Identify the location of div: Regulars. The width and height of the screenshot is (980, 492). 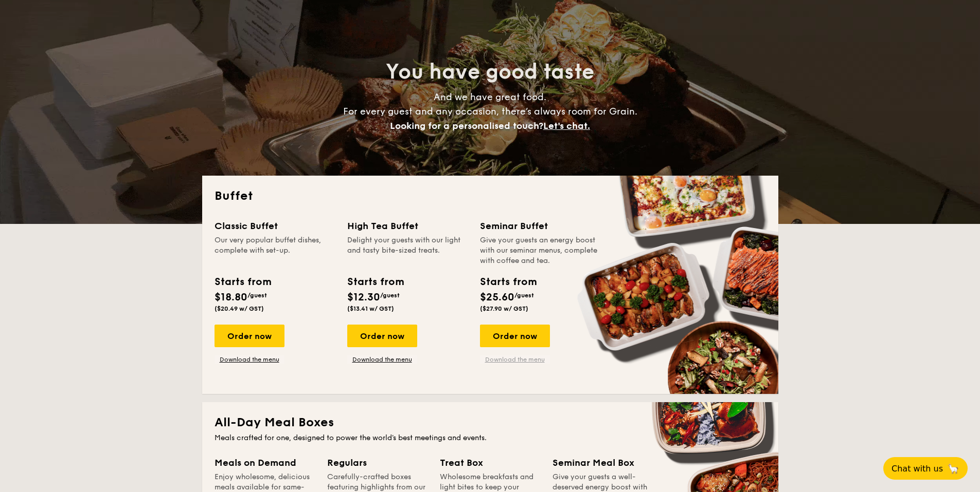
(377, 463).